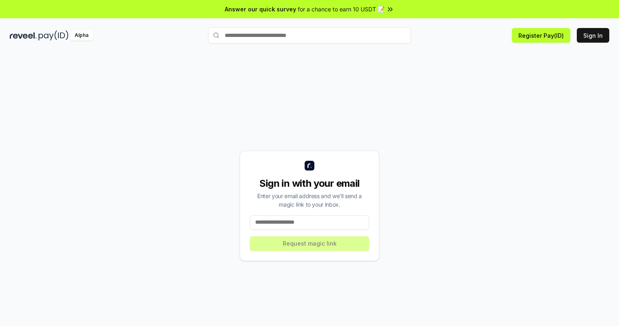  What do you see at coordinates (593, 35) in the screenshot?
I see `button: Sign In` at bounding box center [593, 35].